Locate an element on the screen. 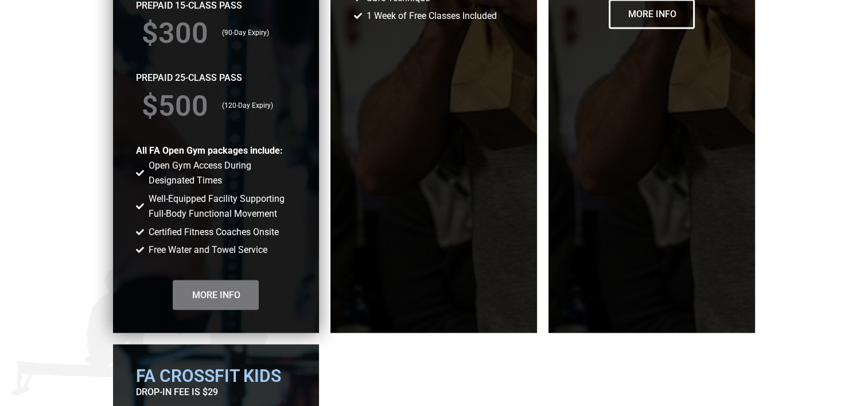 Image resolution: width=868 pixels, height=406 pixels. span: Open Gym Access During Designated Times is located at coordinates (221, 173).